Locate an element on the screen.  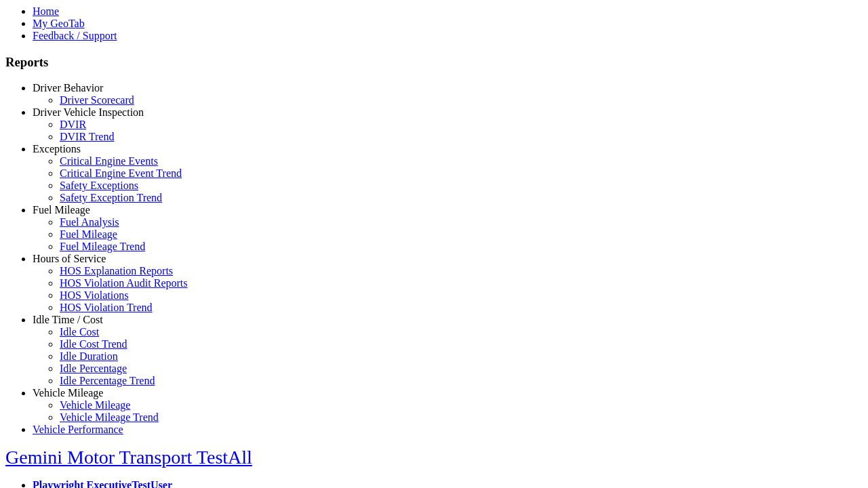
a: Critical Engine Event Trend is located at coordinates (121, 173).